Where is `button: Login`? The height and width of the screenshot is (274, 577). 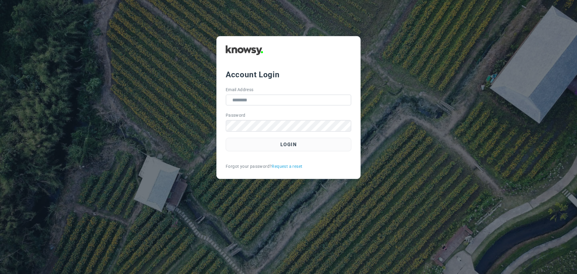 button: Login is located at coordinates (288, 144).